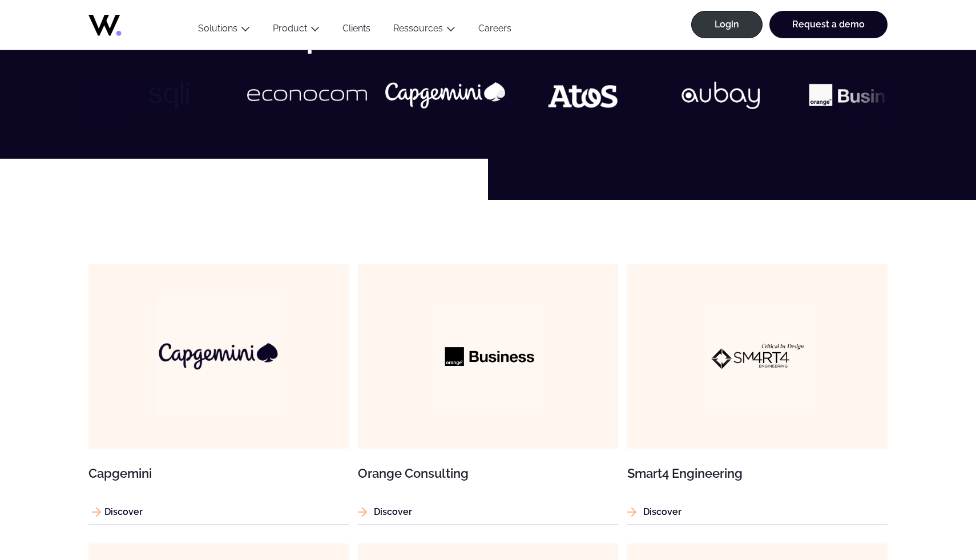 The height and width of the screenshot is (560, 976). Describe the element at coordinates (758, 394) in the screenshot. I see `a: Smart4 Engineering Smart4 Engineering Discover` at that location.